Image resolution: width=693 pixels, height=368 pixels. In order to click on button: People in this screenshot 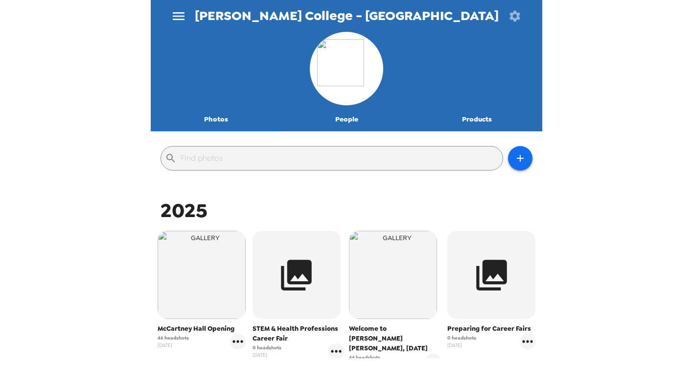, I will do `click(346, 119)`.